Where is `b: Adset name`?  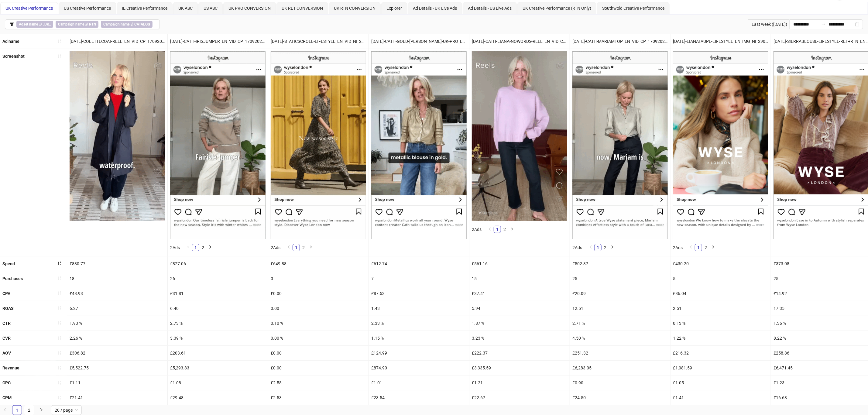
b: Adset name is located at coordinates (28, 24).